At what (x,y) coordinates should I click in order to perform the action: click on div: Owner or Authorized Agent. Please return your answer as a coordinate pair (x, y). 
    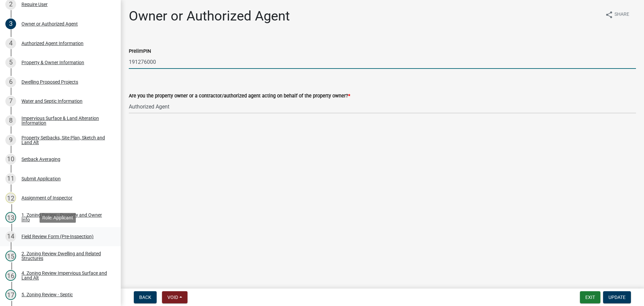
    Looking at the image, I should click on (49, 24).